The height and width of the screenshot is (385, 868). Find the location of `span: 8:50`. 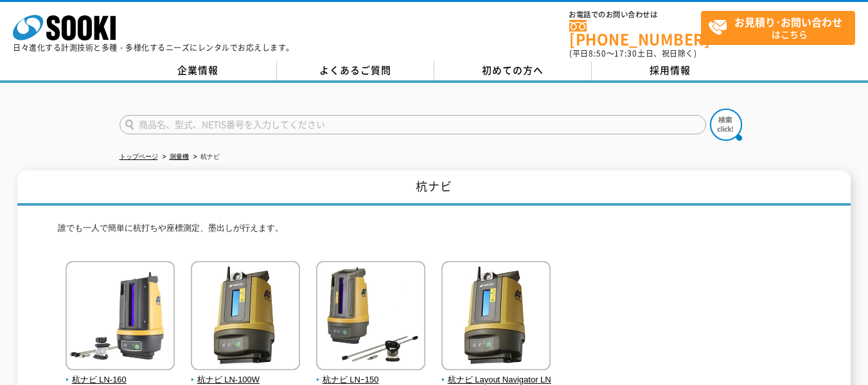

span: 8:50 is located at coordinates (598, 54).